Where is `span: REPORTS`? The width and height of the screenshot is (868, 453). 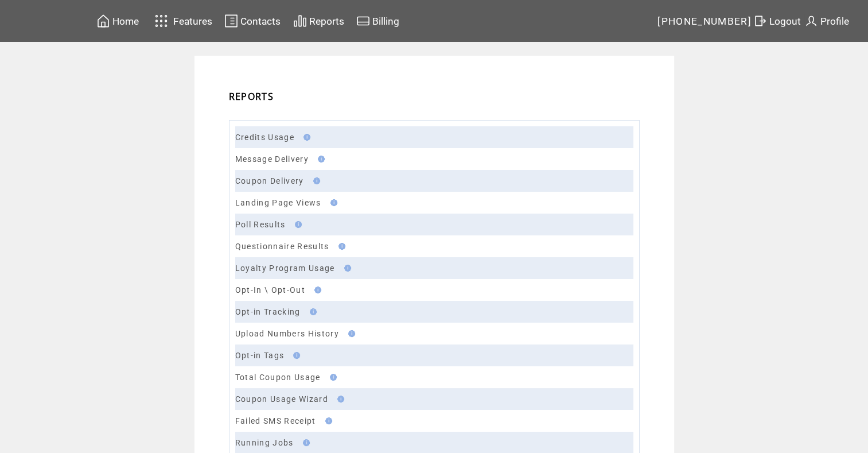
span: REPORTS is located at coordinates (251, 97).